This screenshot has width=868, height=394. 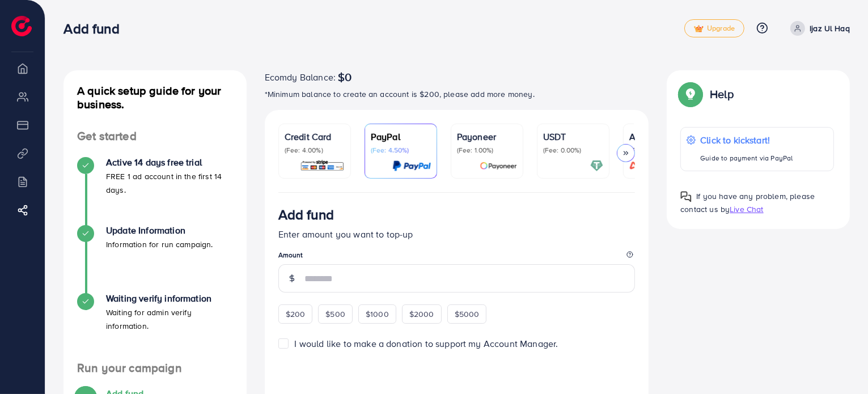 What do you see at coordinates (170, 319) in the screenshot?
I see `p: Waiting for admin verify information.` at bounding box center [170, 319].